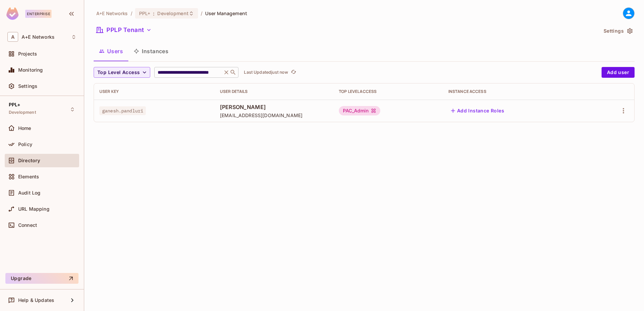 This screenshot has width=644, height=311. I want to click on span: Click to refresh data, so click(293, 72).